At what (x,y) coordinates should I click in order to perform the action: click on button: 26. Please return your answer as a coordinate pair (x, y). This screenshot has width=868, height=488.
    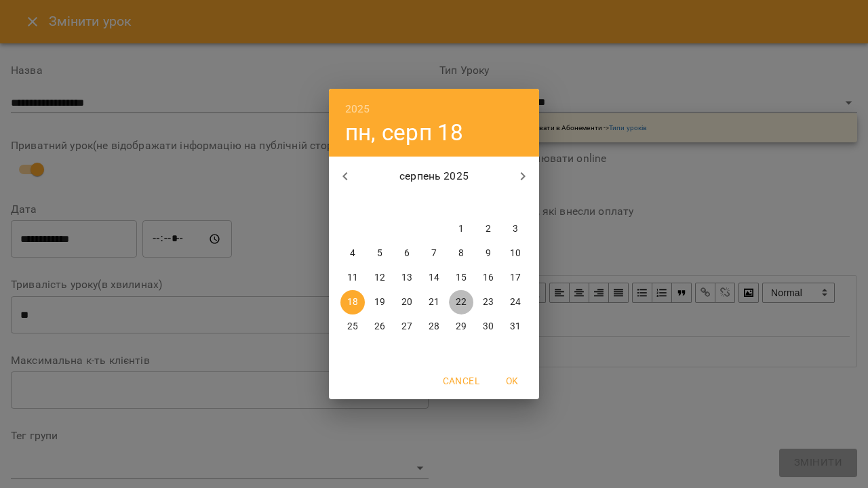
    Looking at the image, I should click on (380, 327).